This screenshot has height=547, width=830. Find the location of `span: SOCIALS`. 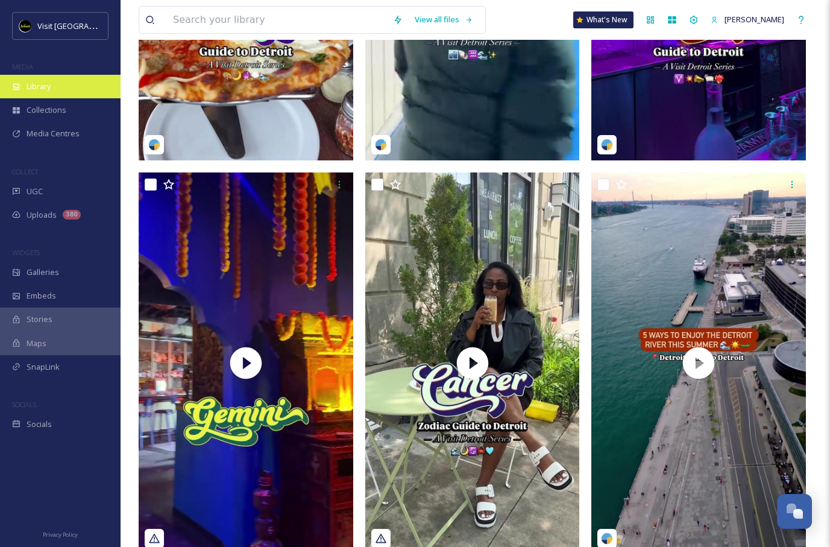

span: SOCIALS is located at coordinates (24, 404).